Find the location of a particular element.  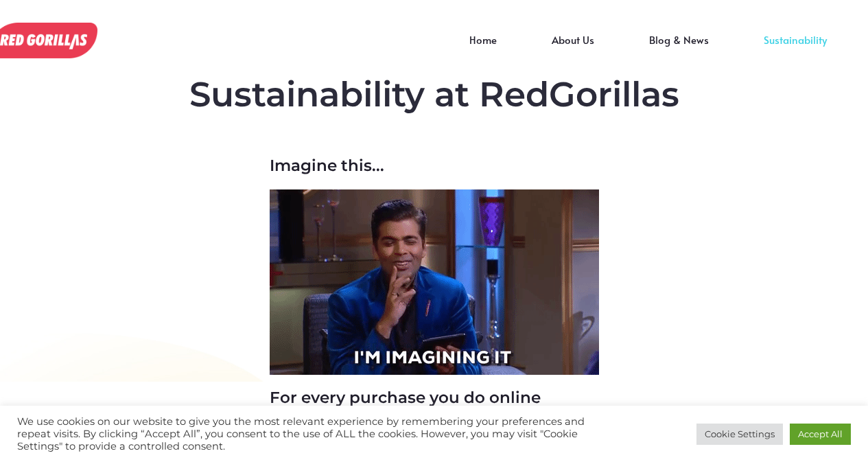

a: Cookie Settings is located at coordinates (739, 434).